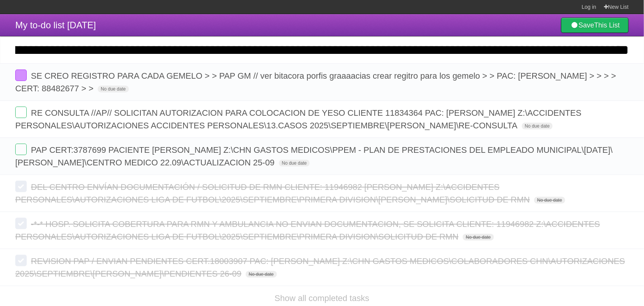 The width and height of the screenshot is (644, 306). Describe the element at coordinates (595, 25) in the screenshot. I see `a: SaveThis List` at that location.